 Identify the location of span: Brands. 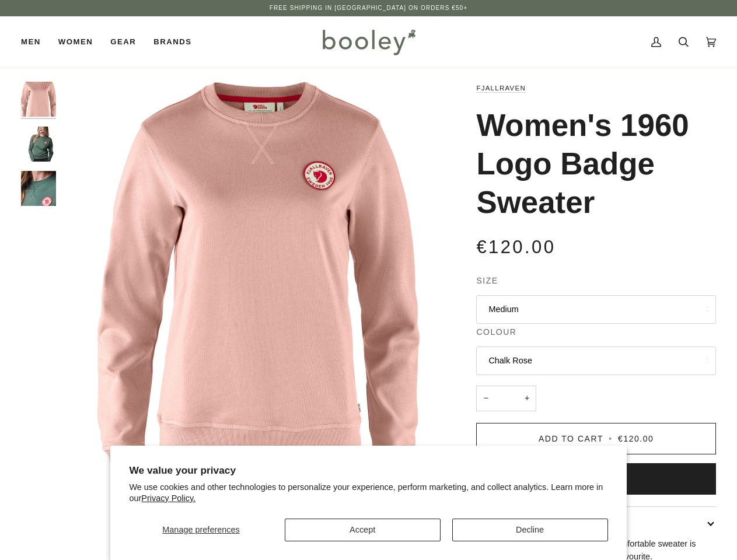
(172, 42).